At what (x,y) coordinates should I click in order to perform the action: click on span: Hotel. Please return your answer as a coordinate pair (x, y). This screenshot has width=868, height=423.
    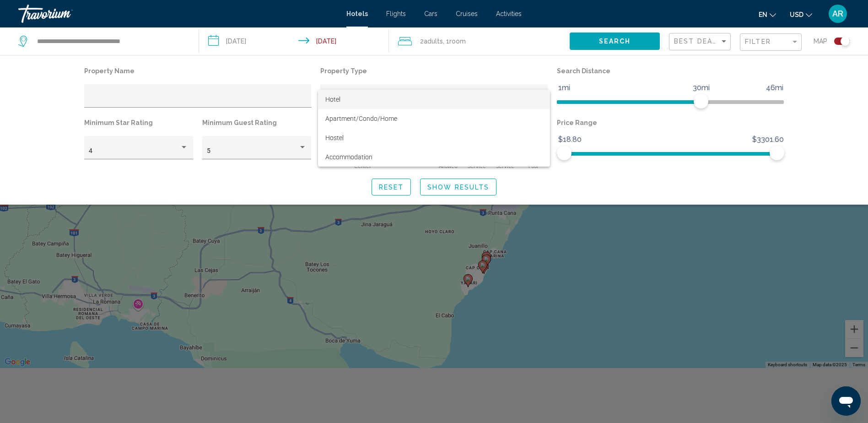
    Looking at the image, I should click on (332, 99).